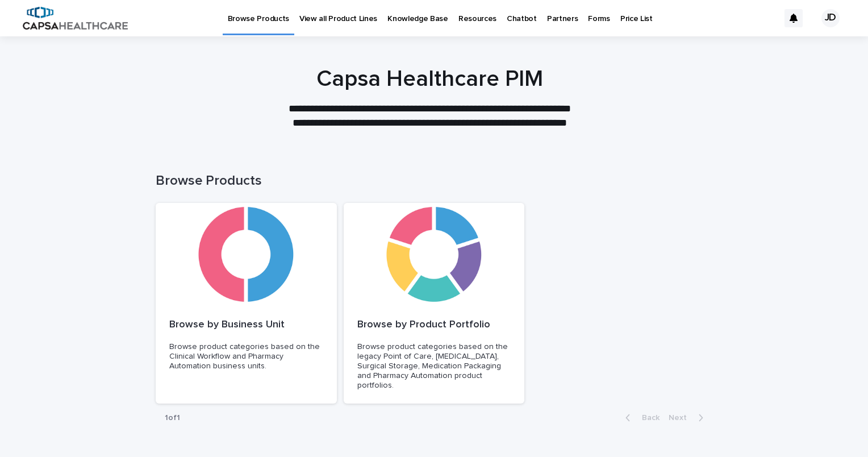 The height and width of the screenshot is (457, 868). Describe the element at coordinates (831, 18) in the screenshot. I see `div: JD` at that location.